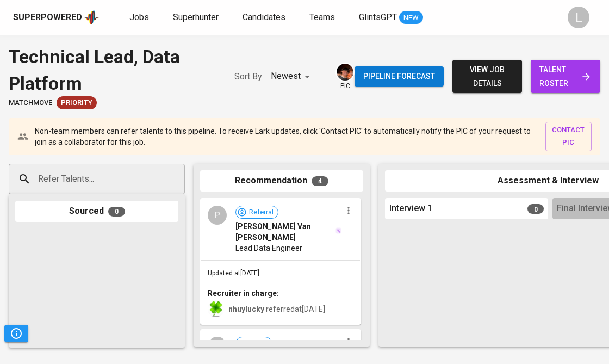 This screenshot has height=364, width=609. I want to click on span: talent roster, so click(566, 76).